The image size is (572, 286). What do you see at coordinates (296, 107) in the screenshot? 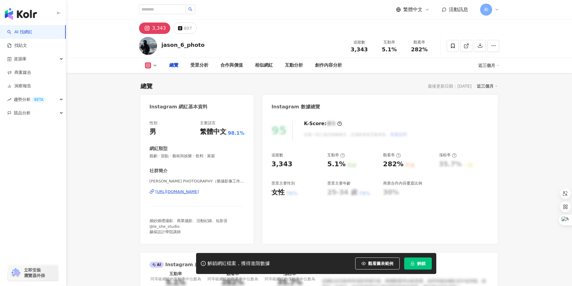
I see `div: Instagram 數據總覽` at bounding box center [296, 107].